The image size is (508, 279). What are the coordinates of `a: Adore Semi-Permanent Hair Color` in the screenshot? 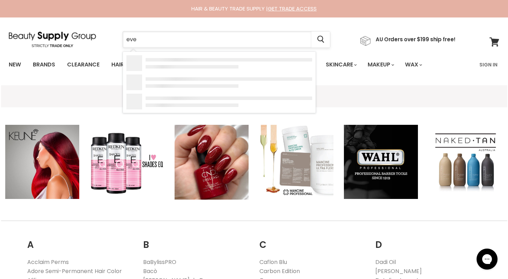 It's located at (74, 271).